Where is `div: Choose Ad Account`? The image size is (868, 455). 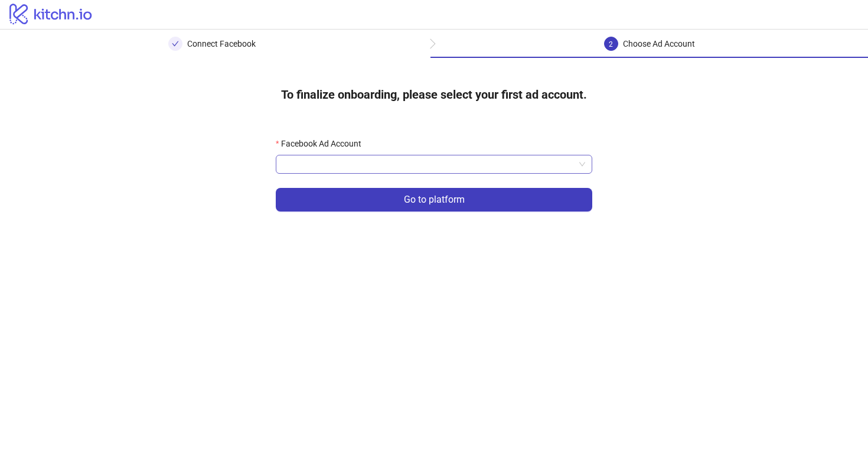
div: Choose Ad Account is located at coordinates (659, 44).